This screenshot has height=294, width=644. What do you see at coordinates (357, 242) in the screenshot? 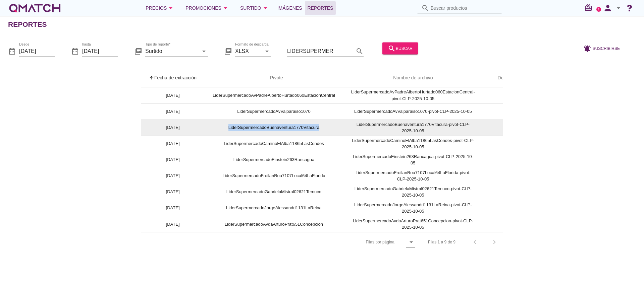
I see `div: Filas por página` at bounding box center [357, 242].